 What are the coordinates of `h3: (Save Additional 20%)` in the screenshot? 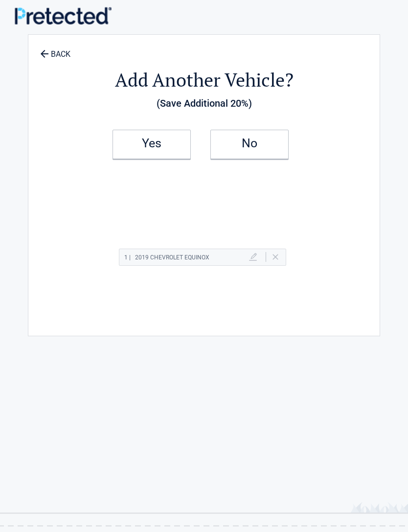 It's located at (204, 104).